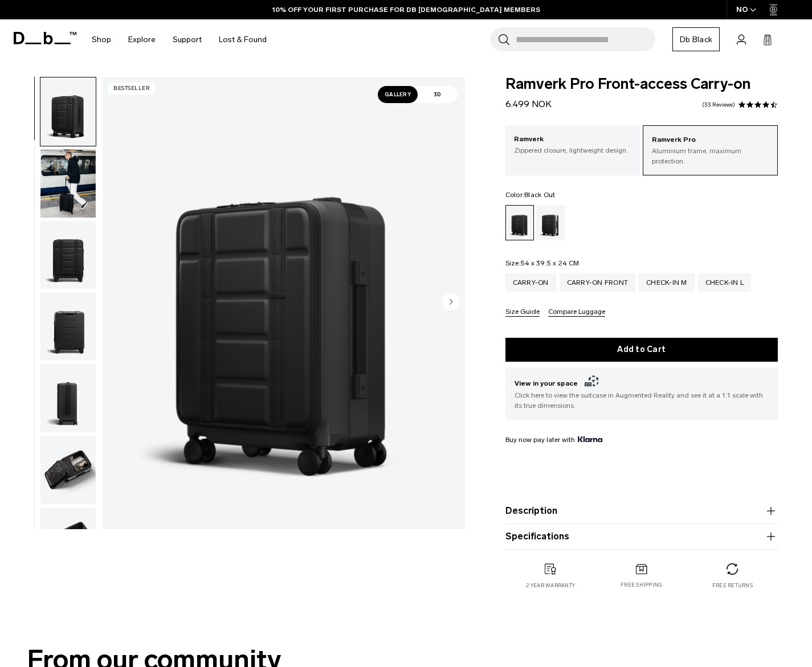  I want to click on a: Lost & Found, so click(243, 39).